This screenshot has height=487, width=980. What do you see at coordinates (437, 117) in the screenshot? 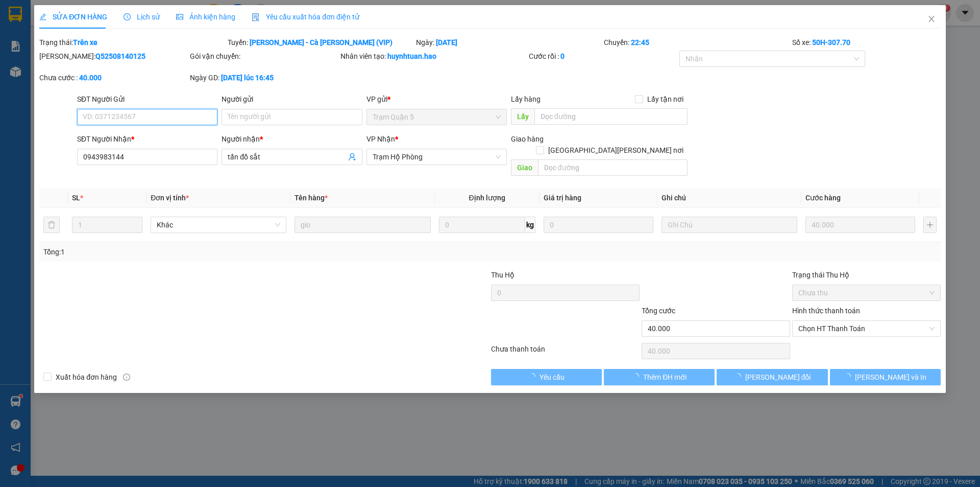
I see `span: Trạm Quận 5` at bounding box center [437, 117].